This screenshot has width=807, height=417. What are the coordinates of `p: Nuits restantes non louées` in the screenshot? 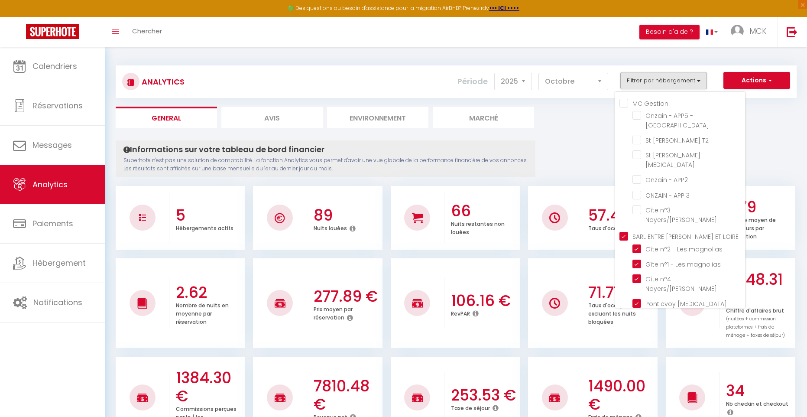 It's located at (478, 227).